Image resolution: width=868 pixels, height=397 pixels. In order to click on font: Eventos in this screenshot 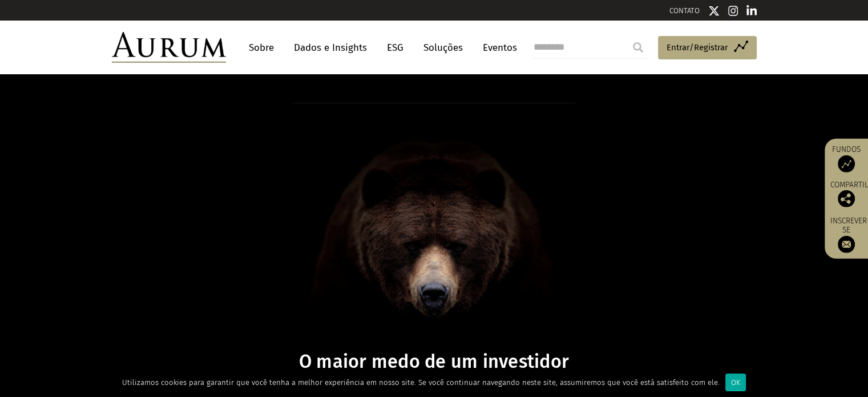, I will do `click(500, 47)`.